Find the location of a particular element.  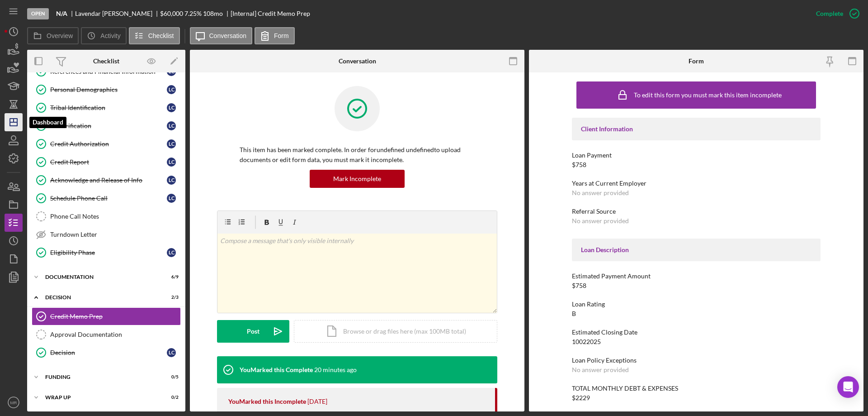

time: 2025-10-02 13:40 is located at coordinates (335, 369).